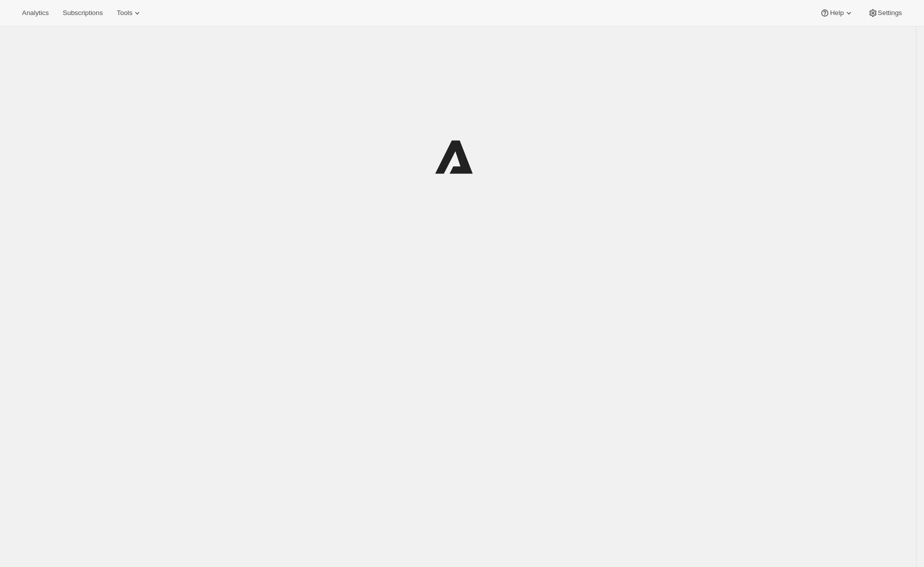 The height and width of the screenshot is (567, 924). Describe the element at coordinates (124, 13) in the screenshot. I see `span: Tools` at that location.